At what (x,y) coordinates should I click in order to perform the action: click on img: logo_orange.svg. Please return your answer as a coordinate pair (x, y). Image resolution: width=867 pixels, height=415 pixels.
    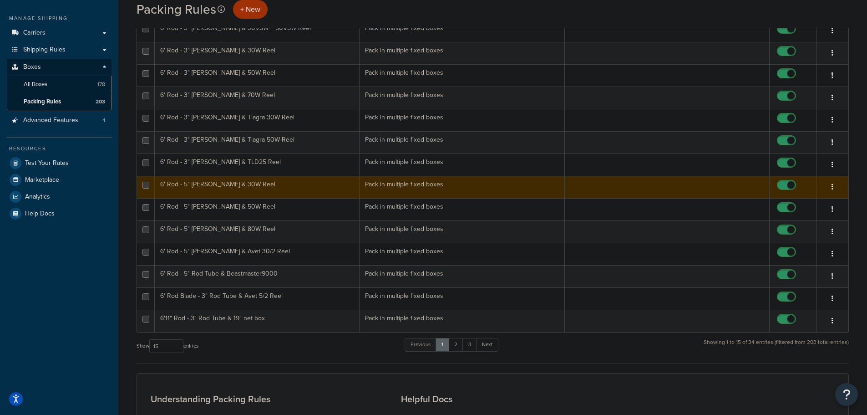
    Looking at the image, I should click on (18, 18).